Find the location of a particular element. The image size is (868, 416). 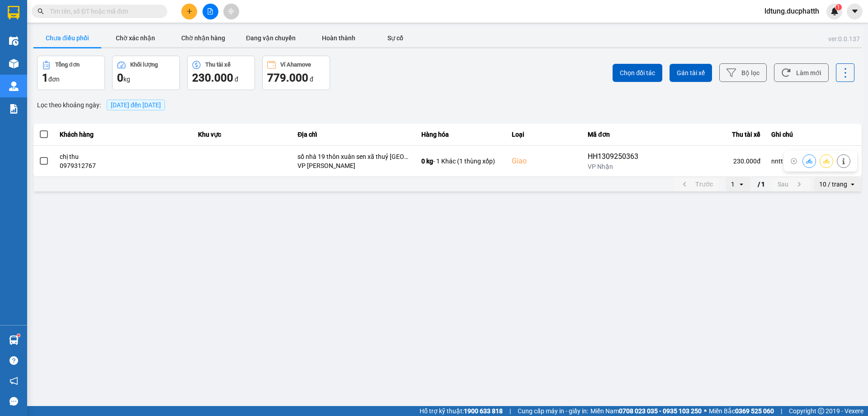

button: aim is located at coordinates (231, 11).